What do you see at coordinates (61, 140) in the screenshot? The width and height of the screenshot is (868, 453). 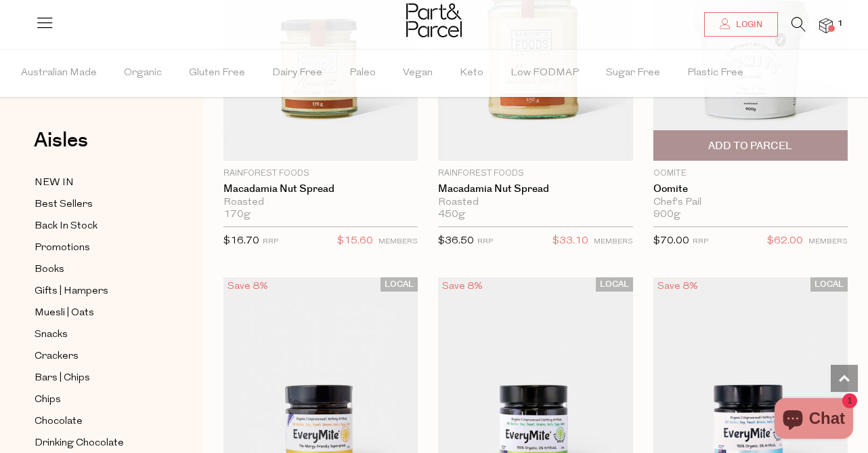 I see `span: Aisles` at bounding box center [61, 140].